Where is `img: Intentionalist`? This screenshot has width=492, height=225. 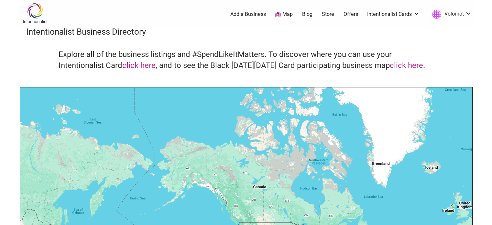
img: Intentionalist is located at coordinates (35, 13).